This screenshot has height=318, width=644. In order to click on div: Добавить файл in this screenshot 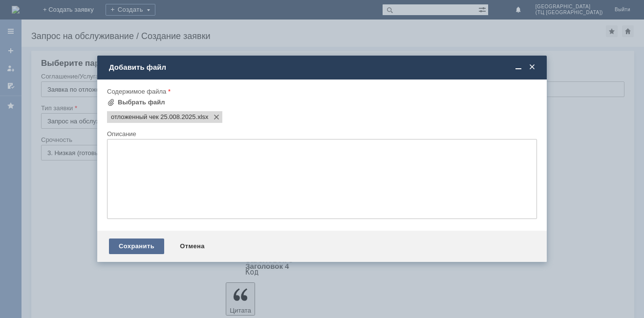, I will do `click(323, 68)`.